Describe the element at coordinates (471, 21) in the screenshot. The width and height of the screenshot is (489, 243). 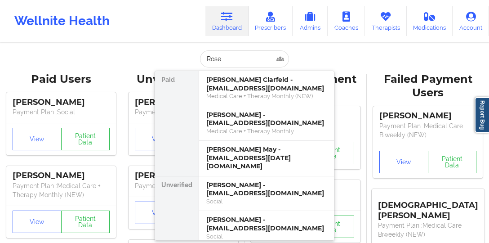
I see `a: Account` at that location.